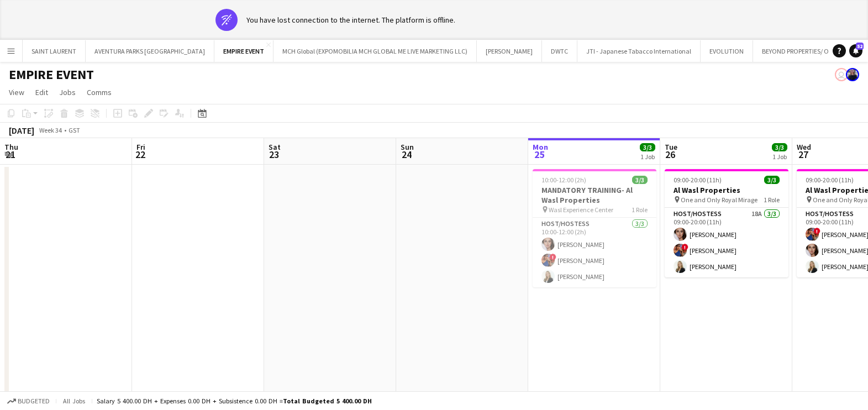 The width and height of the screenshot is (868, 410). Describe the element at coordinates (406, 154) in the screenshot. I see `span: 24` at that location.